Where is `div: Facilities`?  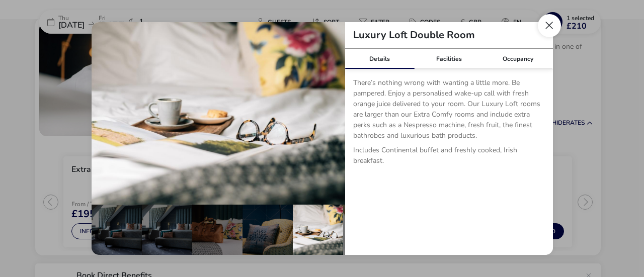
div: Facilities is located at coordinates (448, 59).